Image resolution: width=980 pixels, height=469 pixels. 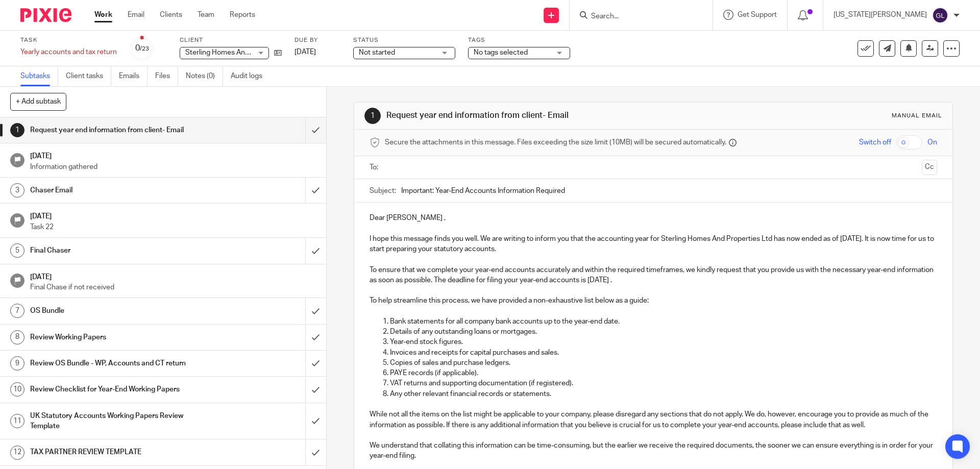 I want to click on h1: Final Chaser, so click(x=119, y=251).